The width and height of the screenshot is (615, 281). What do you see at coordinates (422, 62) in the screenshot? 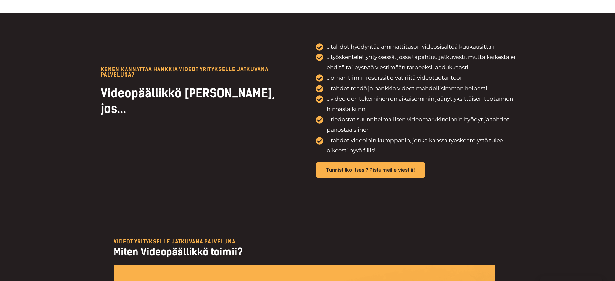
I see `span: ...työskentelet yrityksessä, jossa tapahtuu jatkuvasti, mutta kaikesta ei ehditä tai pystytä vies...` at bounding box center [422, 62].